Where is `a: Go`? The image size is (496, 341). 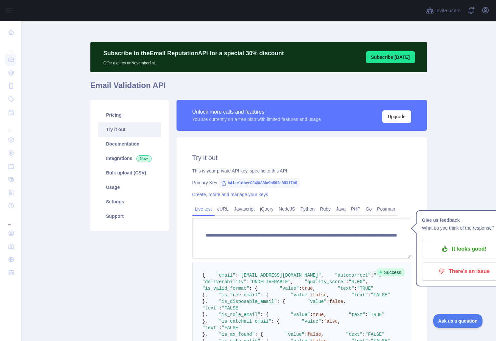
a: Go is located at coordinates (369, 209).